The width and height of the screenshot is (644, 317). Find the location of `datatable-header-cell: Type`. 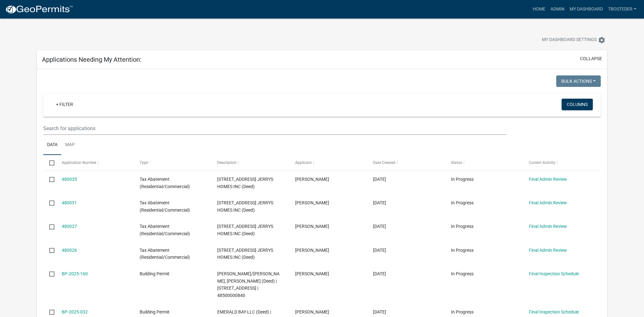

datatable-header-cell: Type is located at coordinates (172, 163).